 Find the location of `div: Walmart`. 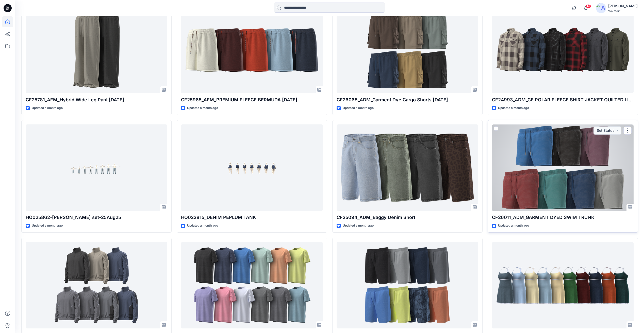

div: Walmart is located at coordinates (623, 11).